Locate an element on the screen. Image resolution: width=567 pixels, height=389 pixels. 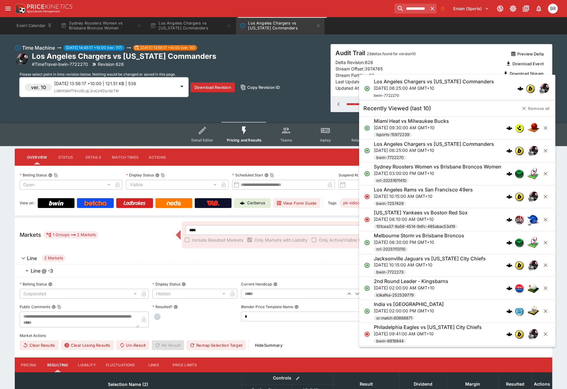
span: Selection Name (2) is located at coordinates (128, 385).